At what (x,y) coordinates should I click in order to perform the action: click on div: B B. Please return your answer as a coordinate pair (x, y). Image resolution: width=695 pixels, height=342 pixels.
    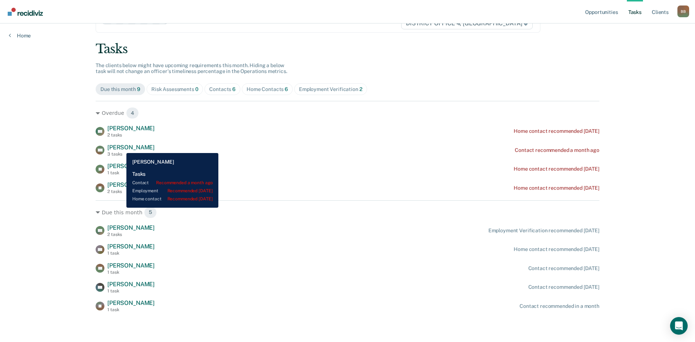
    Looking at the image, I should click on (684, 11).